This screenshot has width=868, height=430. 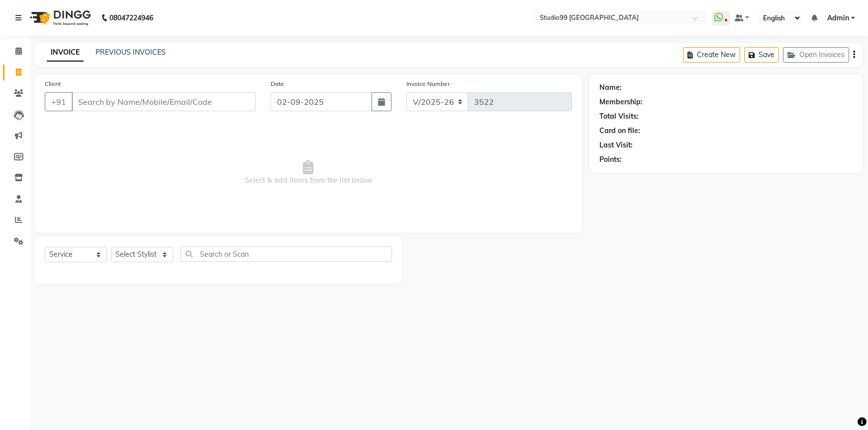 What do you see at coordinates (610, 87) in the screenshot?
I see `div: Name:` at bounding box center [610, 87].